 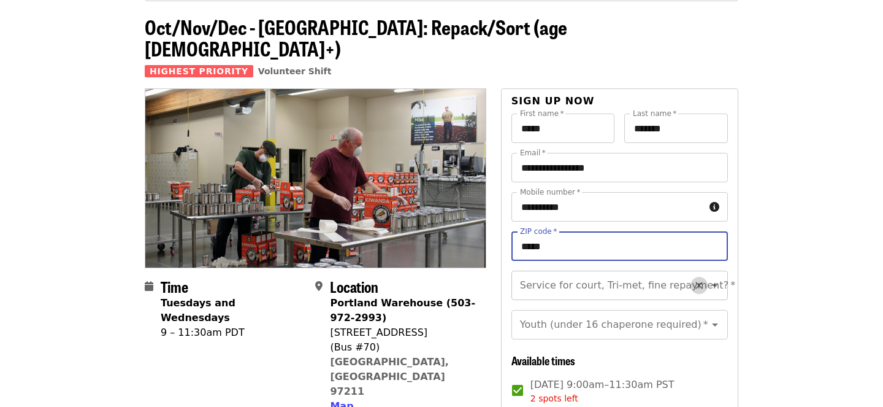 What do you see at coordinates (295, 71) in the screenshot?
I see `span: Volunteer Shift` at bounding box center [295, 71].